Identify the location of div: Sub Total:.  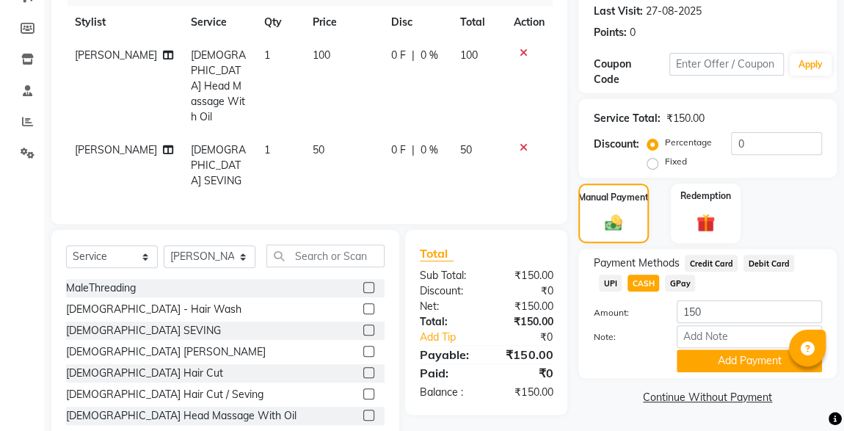
(447, 275).